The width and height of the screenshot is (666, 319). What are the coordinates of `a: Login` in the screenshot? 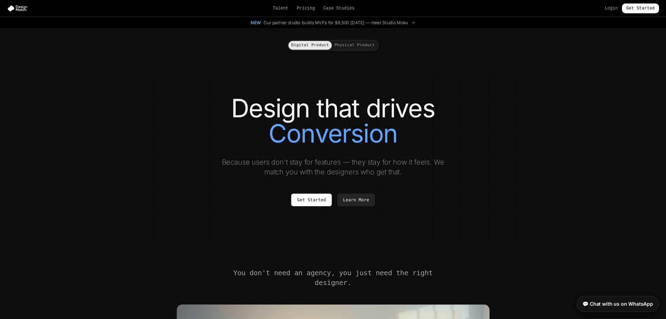 It's located at (611, 8).